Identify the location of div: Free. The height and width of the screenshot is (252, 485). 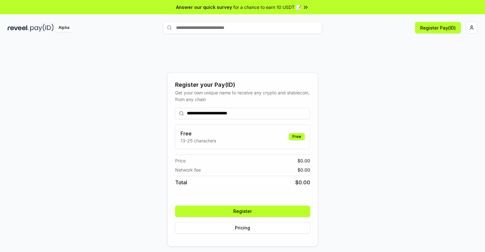
(297, 137).